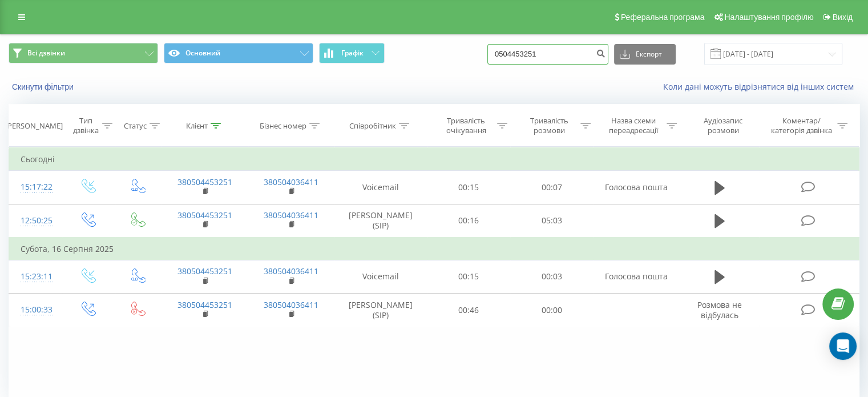 The width and height of the screenshot is (868, 397). What do you see at coordinates (435, 249) in the screenshot?
I see `td: Субота, 16 Серпня 2025` at bounding box center [435, 249].